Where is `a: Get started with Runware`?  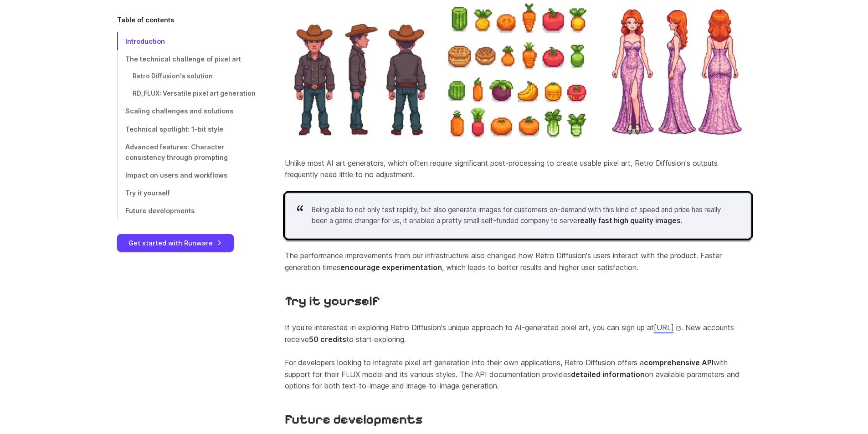
a: Get started with Runware is located at coordinates (176, 243).